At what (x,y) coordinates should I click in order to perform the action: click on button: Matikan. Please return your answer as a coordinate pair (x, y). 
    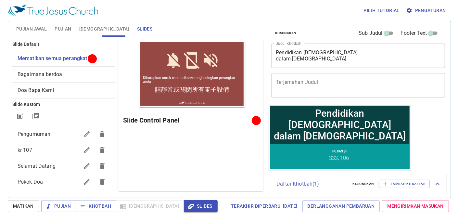
    Looking at the image, I should click on (23, 206).